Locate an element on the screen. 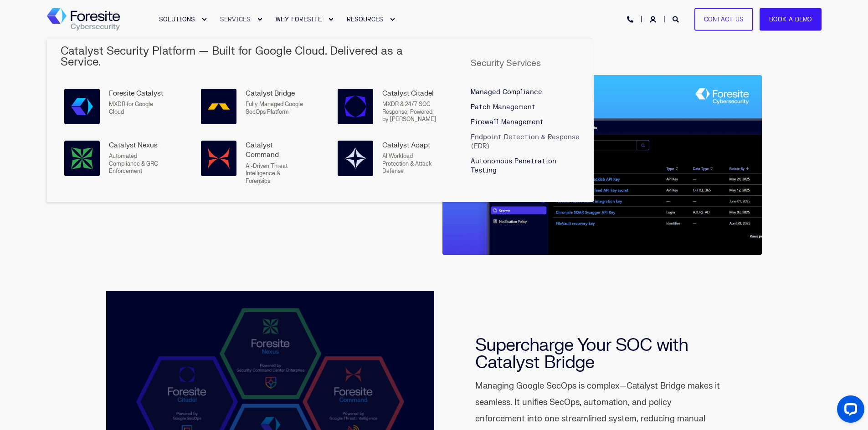  span: Firewall Management is located at coordinates (507, 122).